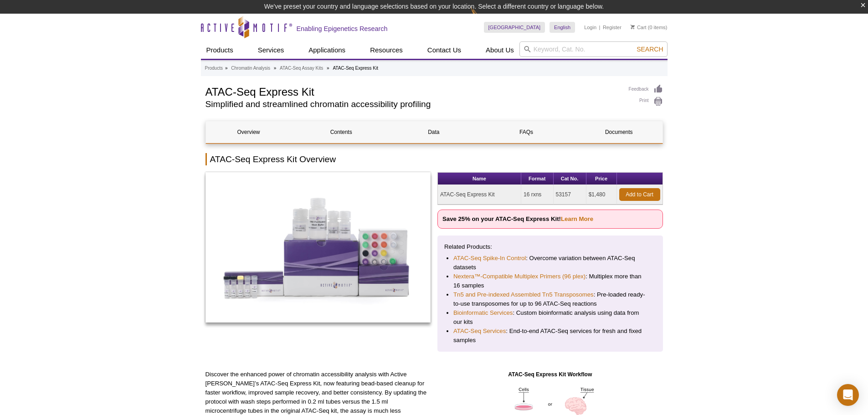 The image size is (868, 415). I want to click on div: Open Intercom Messenger, so click(848, 395).